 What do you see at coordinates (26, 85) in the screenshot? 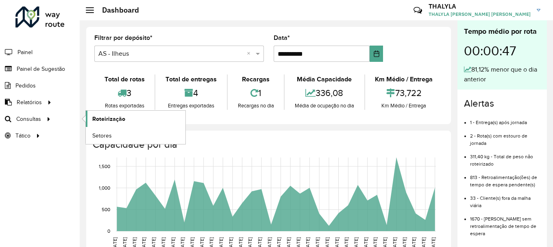
I see `span: Pedidos` at bounding box center [26, 85].